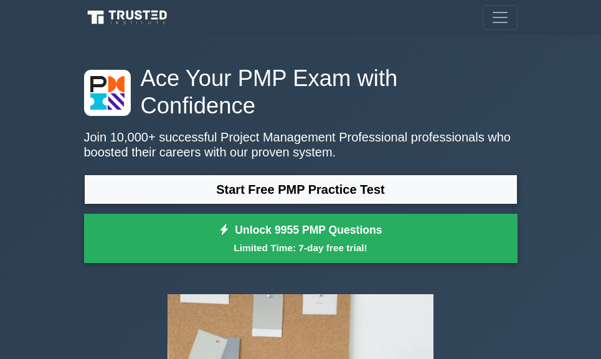  I want to click on p: Join 10,000+ successful Project Management Professional professionals who boosted their careers w..., so click(301, 144).